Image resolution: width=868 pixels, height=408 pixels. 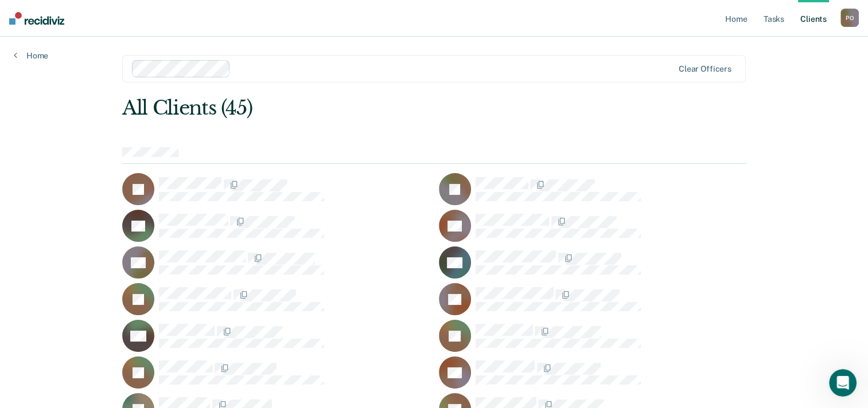 What do you see at coordinates (706, 69) in the screenshot?
I see `div: Clear officers` at bounding box center [706, 69].